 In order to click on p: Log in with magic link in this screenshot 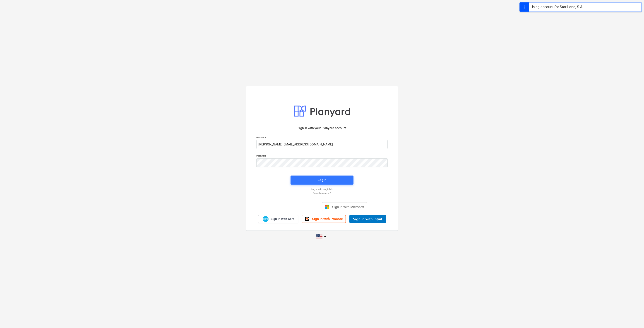, I will do `click(322, 189)`.